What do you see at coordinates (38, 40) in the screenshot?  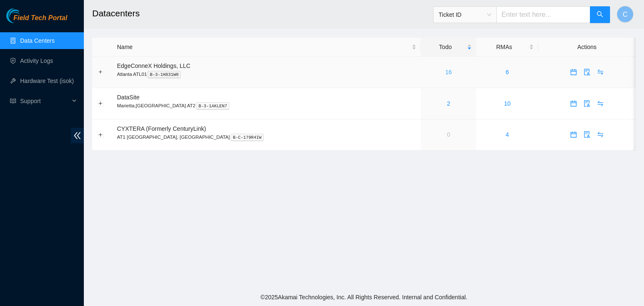 I see `a: Data Centers` at bounding box center [38, 40].